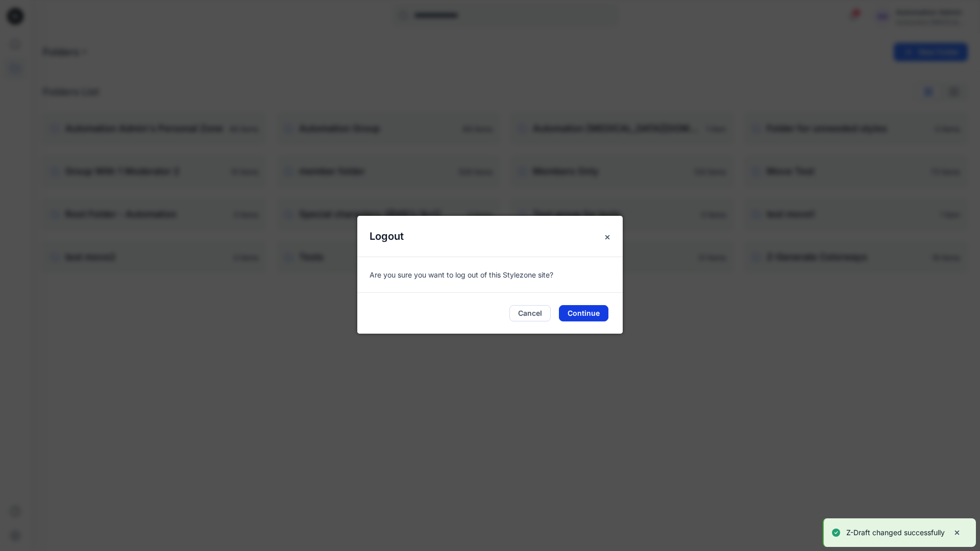 This screenshot has width=980, height=551. Describe the element at coordinates (530, 313) in the screenshot. I see `button: Cancel` at that location.